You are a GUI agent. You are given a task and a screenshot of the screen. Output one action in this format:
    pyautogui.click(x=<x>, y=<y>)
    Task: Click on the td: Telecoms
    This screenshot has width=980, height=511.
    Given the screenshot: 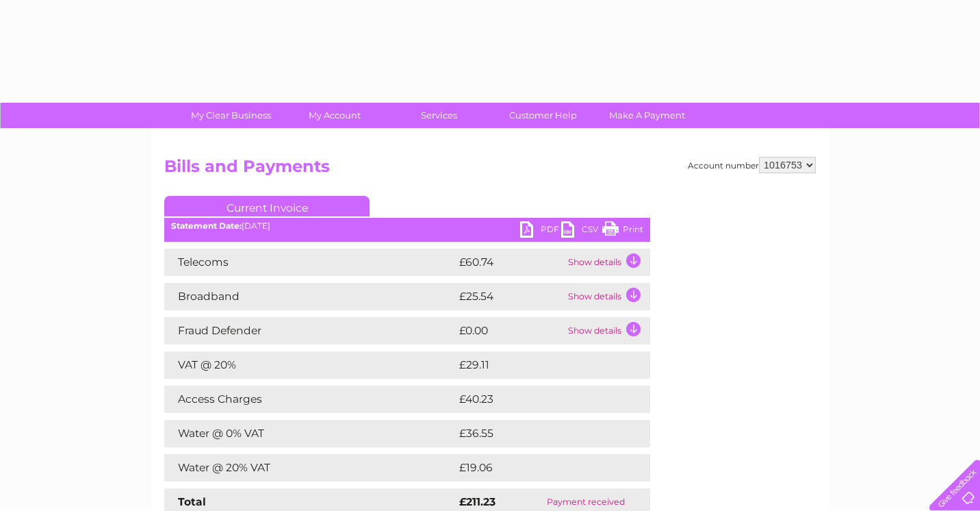 What is the action you would take?
    pyautogui.click(x=310, y=262)
    